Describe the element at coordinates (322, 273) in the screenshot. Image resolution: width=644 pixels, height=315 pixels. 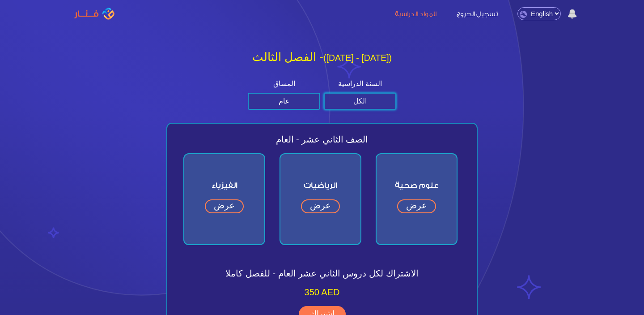
I see `span: الاشتراك لكل دروس الثاني عشر العام - للفصل كاملا` at that location.